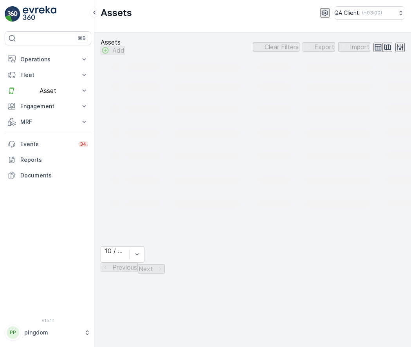 The image size is (411, 347). Describe the element at coordinates (54, 160) in the screenshot. I see `p: Reports` at that location.